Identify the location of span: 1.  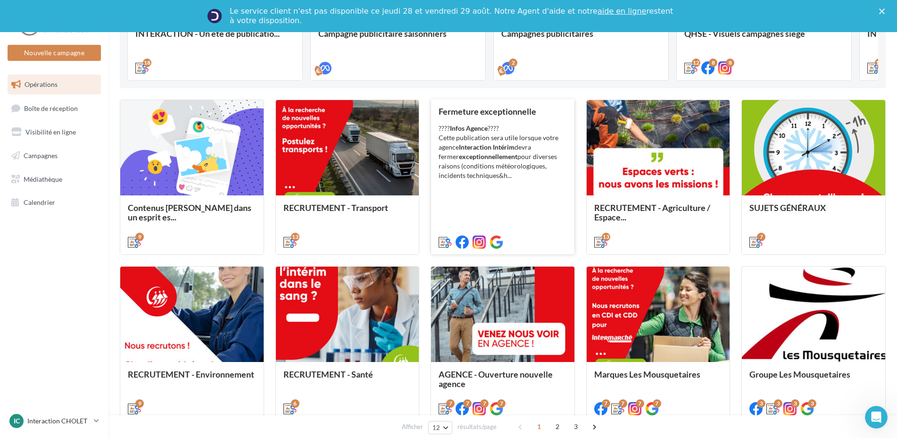
(539, 426).